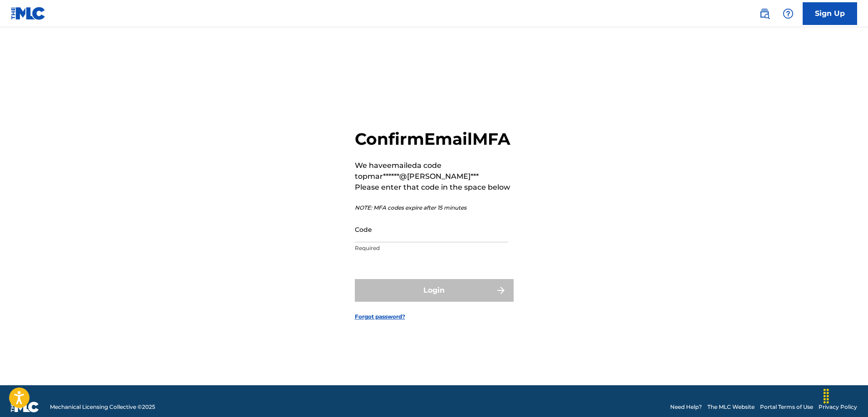  I want to click on p: Required, so click(432, 248).